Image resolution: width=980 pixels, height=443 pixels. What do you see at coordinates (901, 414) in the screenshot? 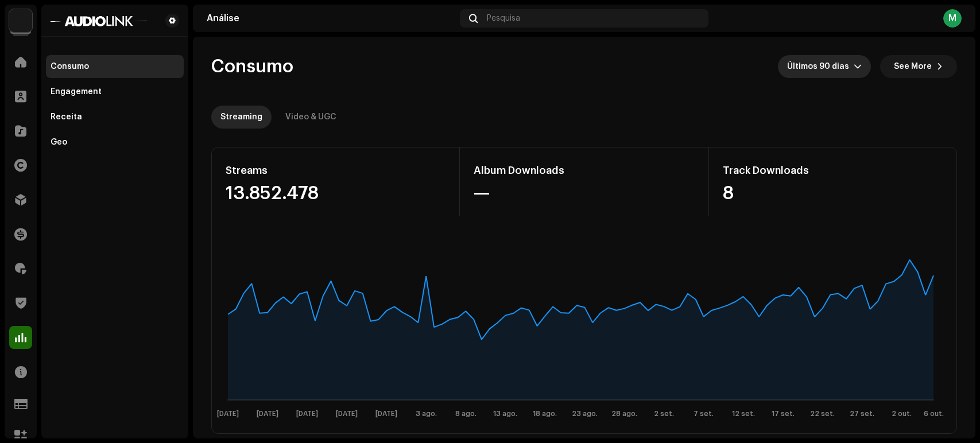
I see `text: 2 out.` at bounding box center [901, 414].